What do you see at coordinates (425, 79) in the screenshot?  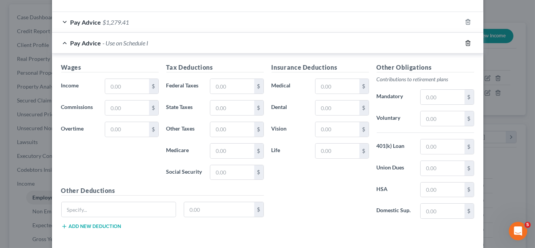 I see `p: Contributions to retirement plans` at bounding box center [425, 79].